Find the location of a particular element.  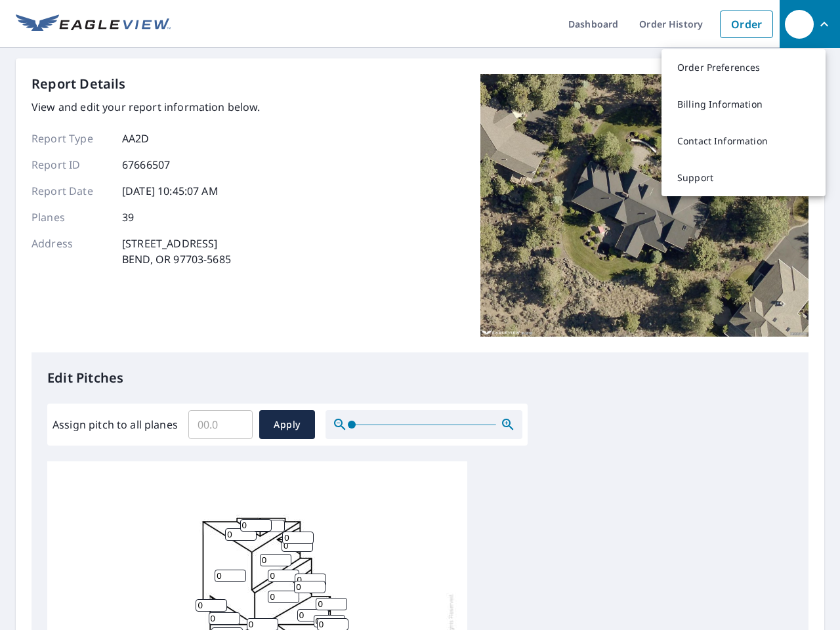

input: 00.0 is located at coordinates (221, 425).